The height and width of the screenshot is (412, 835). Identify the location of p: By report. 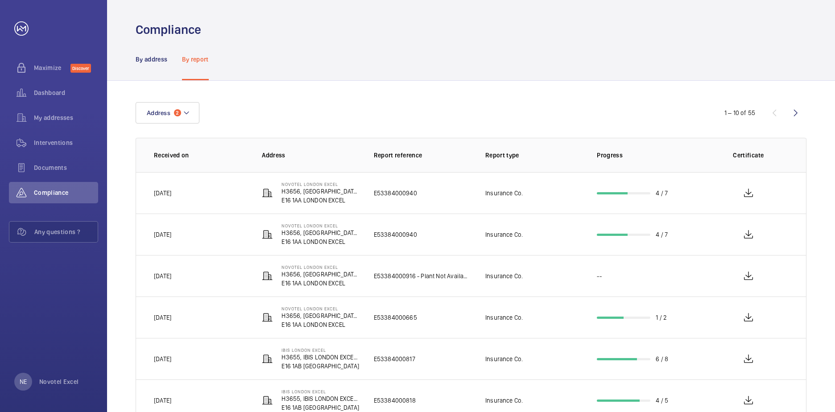
(195, 59).